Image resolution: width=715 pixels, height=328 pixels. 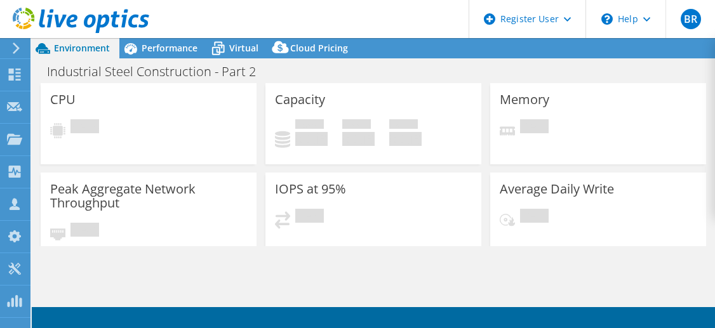 What do you see at coordinates (244, 48) in the screenshot?
I see `span: Virtual` at bounding box center [244, 48].